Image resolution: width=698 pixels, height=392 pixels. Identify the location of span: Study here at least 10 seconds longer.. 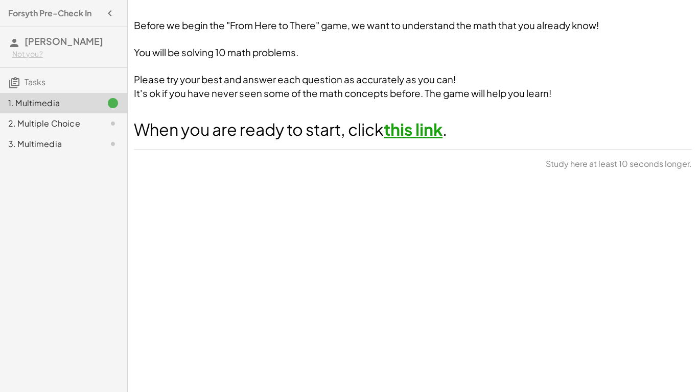
(619, 164).